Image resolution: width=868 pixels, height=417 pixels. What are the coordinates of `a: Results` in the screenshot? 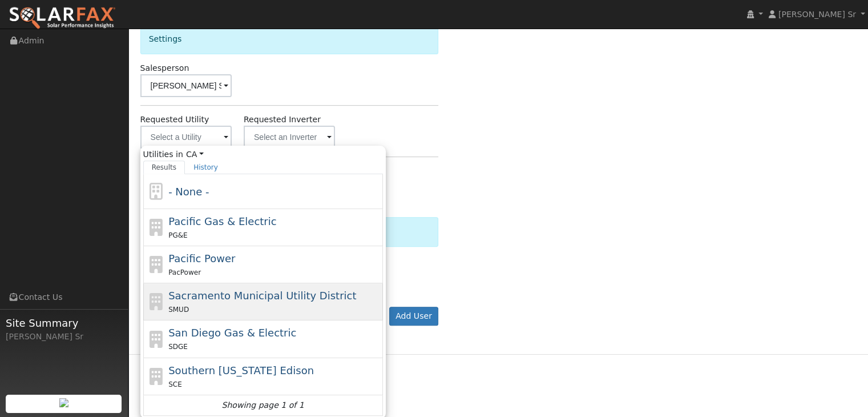 It's located at (164, 167).